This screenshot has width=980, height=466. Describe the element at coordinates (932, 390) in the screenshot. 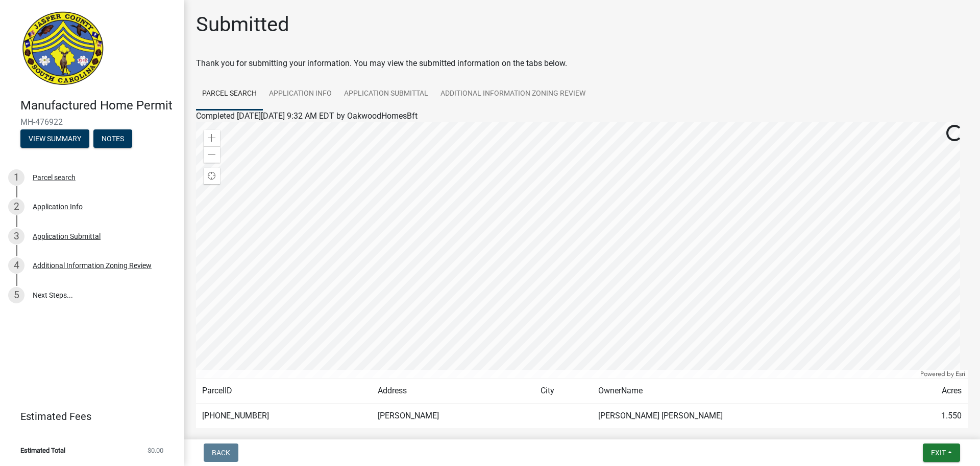

I see `td: Acres` at that location.